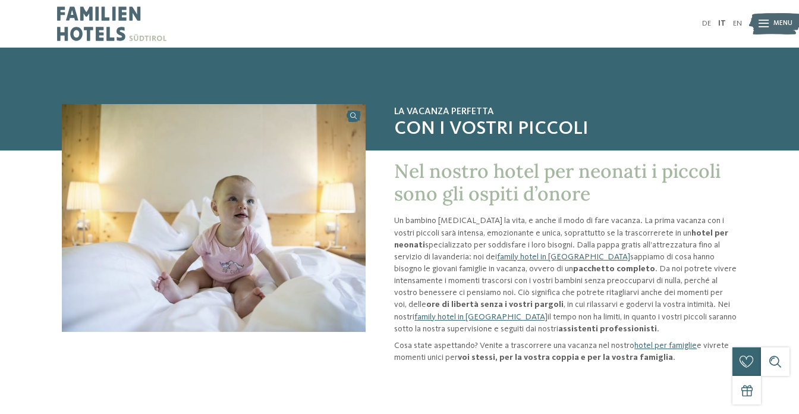 Image resolution: width=799 pixels, height=414 pixels. Describe the element at coordinates (565, 129) in the screenshot. I see `span: con i vostri piccoli` at that location.